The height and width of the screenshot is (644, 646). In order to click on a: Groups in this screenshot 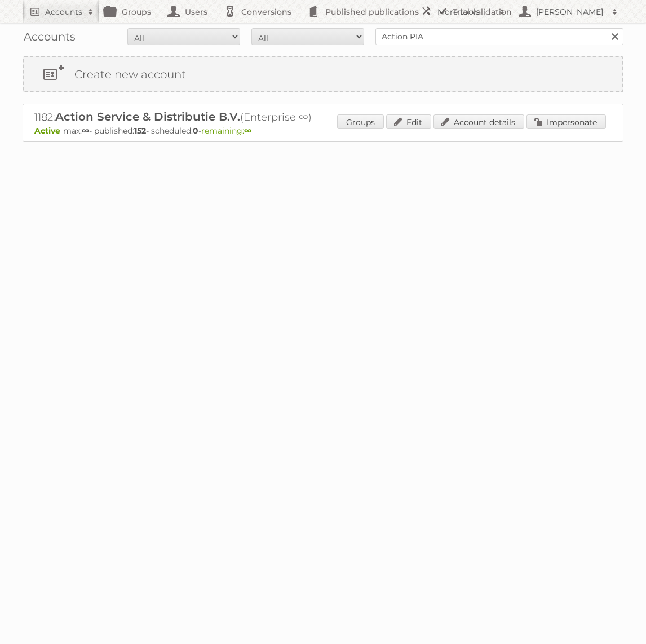, I will do `click(360, 122)`.